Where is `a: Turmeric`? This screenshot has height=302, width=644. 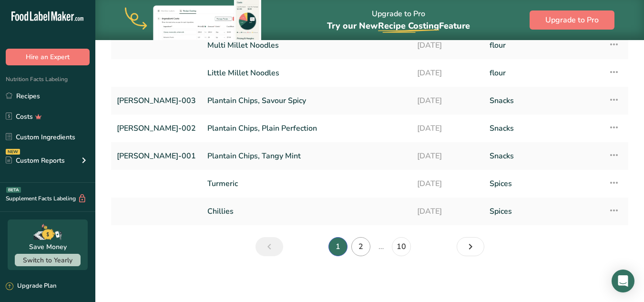 a: Turmeric is located at coordinates (306, 184).